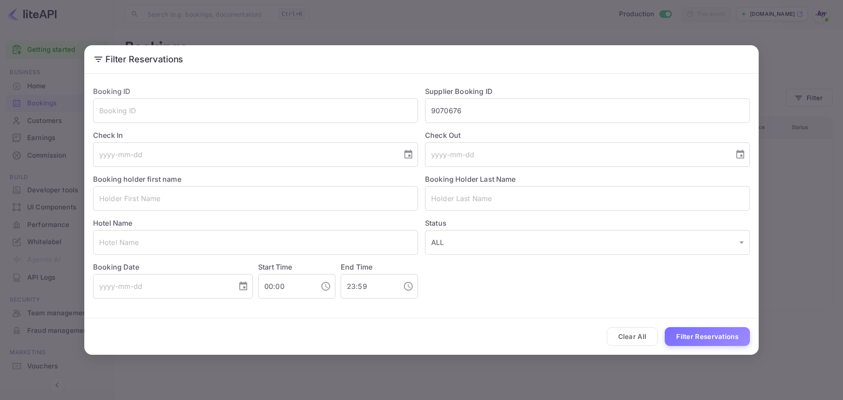 This screenshot has height=400, width=843. I want to click on label: Hotel Name, so click(113, 223).